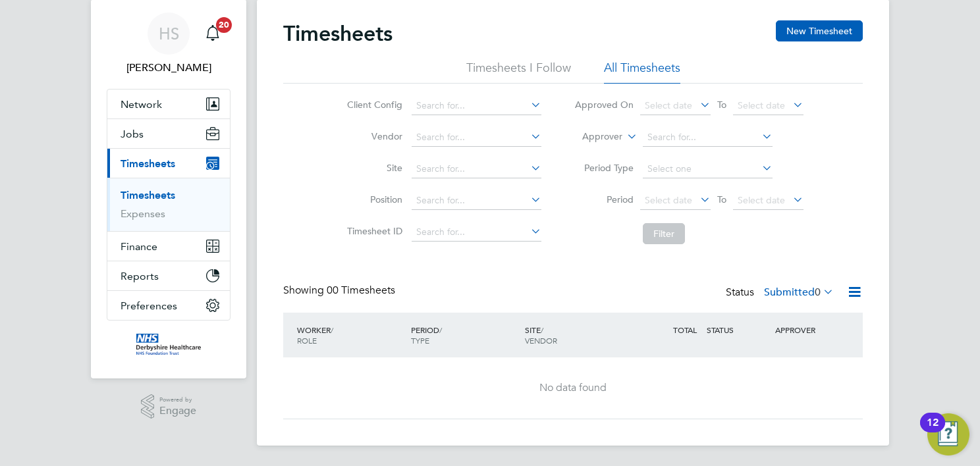  What do you see at coordinates (340, 291) in the screenshot?
I see `div: Showing` at bounding box center [340, 291].